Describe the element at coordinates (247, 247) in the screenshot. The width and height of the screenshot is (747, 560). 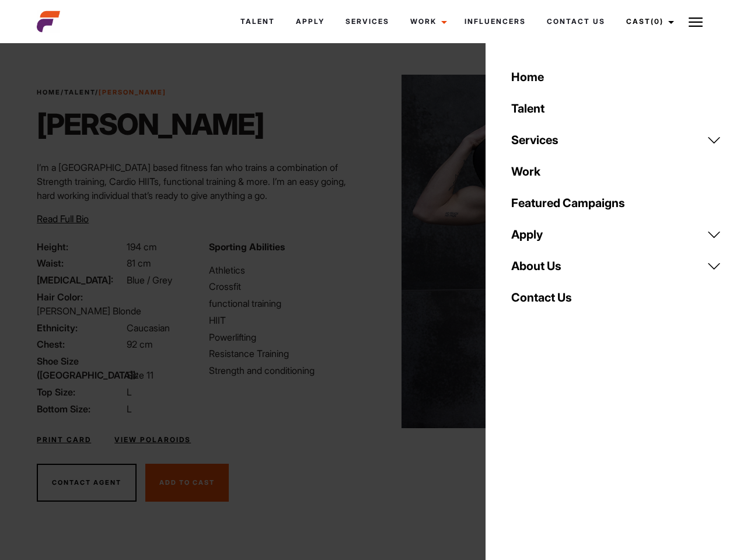
I see `strong: Sporting Abilities` at that location.